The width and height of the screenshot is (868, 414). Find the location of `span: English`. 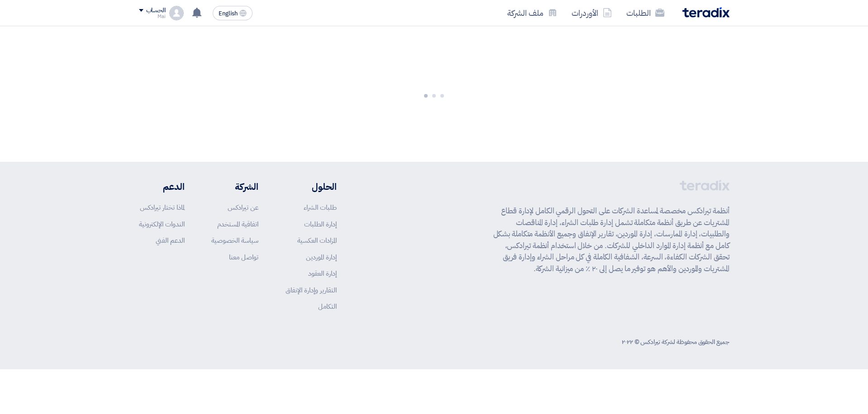

span: English is located at coordinates (228, 14).